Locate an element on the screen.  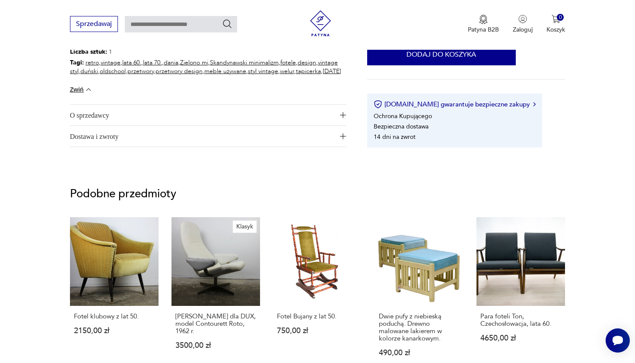
a: duński is located at coordinates (89, 71).